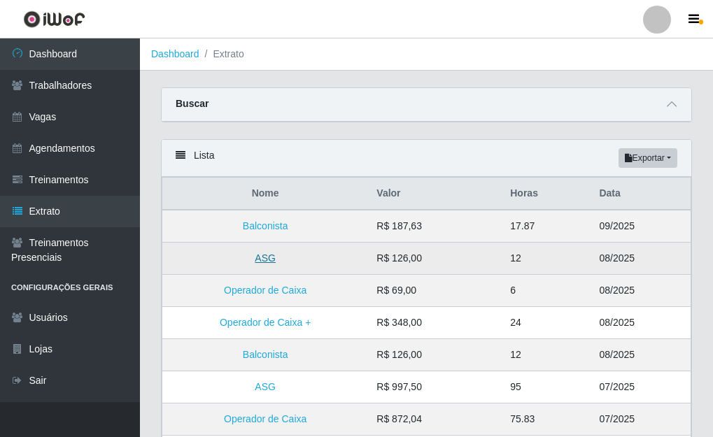 The image size is (713, 437). I want to click on td: R$ 187,63, so click(434, 226).